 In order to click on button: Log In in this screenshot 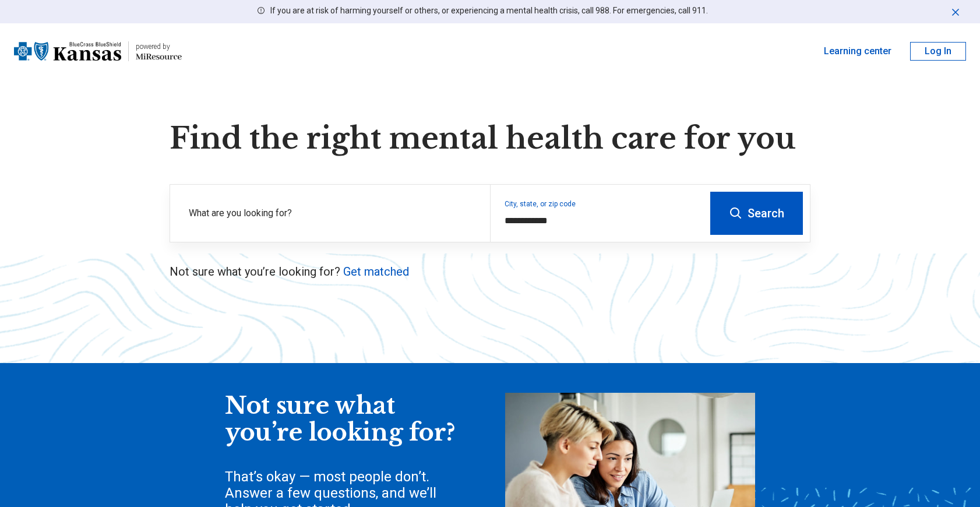, I will do `click(937, 51)`.